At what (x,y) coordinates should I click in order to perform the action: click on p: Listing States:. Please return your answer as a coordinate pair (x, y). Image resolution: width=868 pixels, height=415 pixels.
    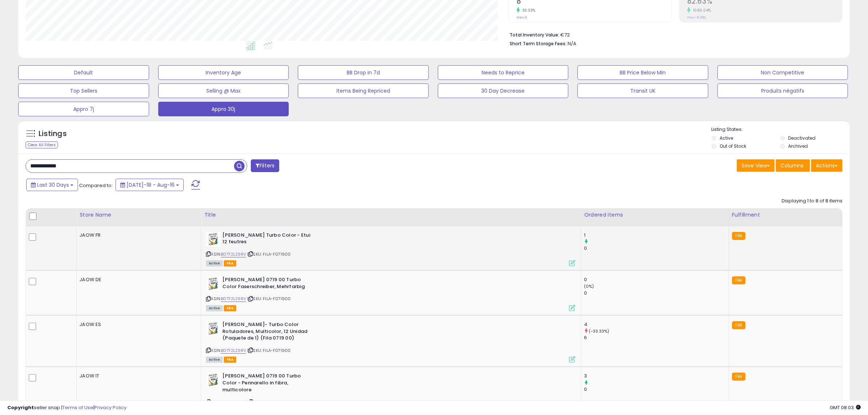
    Looking at the image, I should click on (781, 129).